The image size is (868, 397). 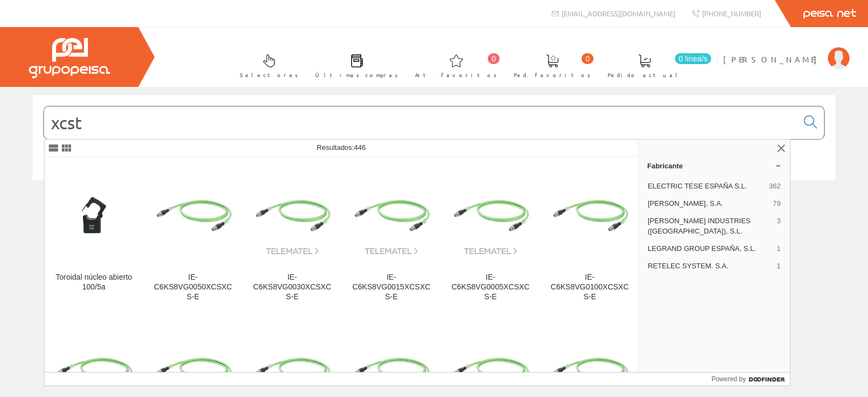 What do you see at coordinates (779, 226) in the screenshot?
I see `span: 3` at bounding box center [779, 226].